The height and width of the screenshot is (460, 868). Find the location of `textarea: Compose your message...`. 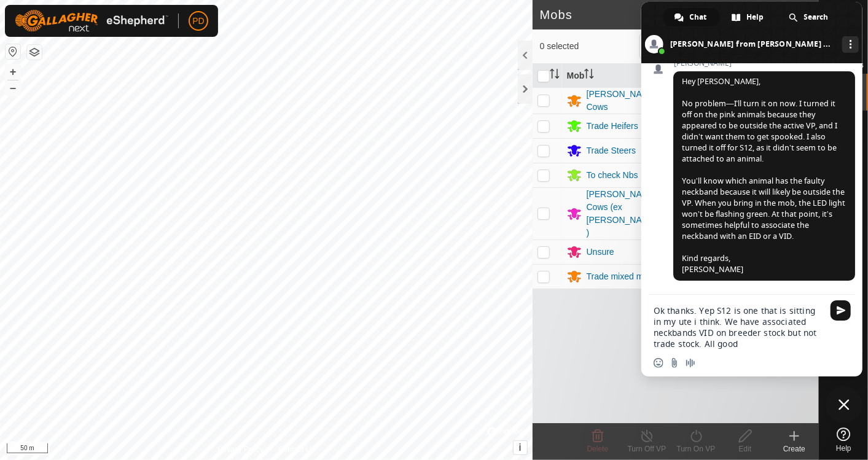

textarea: Compose your message... is located at coordinates (738, 327).